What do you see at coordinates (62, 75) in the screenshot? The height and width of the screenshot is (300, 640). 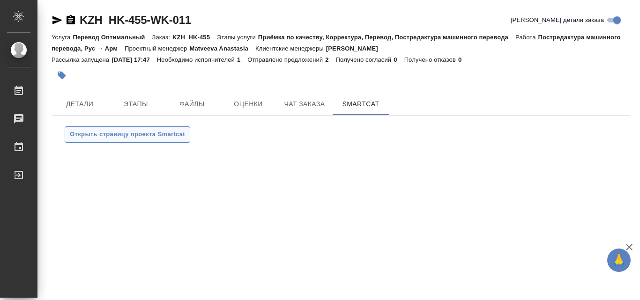 I see `button: Добавить тэг` at bounding box center [62, 75].